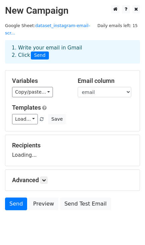  Describe the element at coordinates (25, 119) in the screenshot. I see `a: Load...` at that location.